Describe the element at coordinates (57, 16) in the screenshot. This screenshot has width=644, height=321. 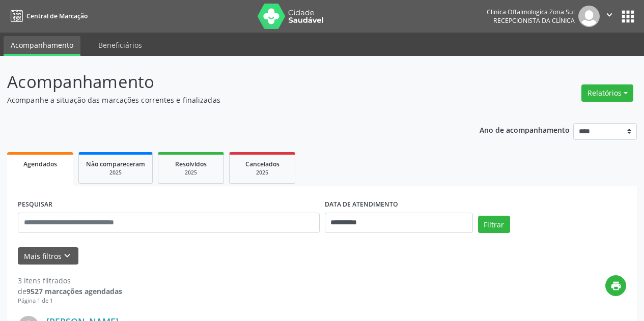
I see `span: Central de Marcação` at that location.